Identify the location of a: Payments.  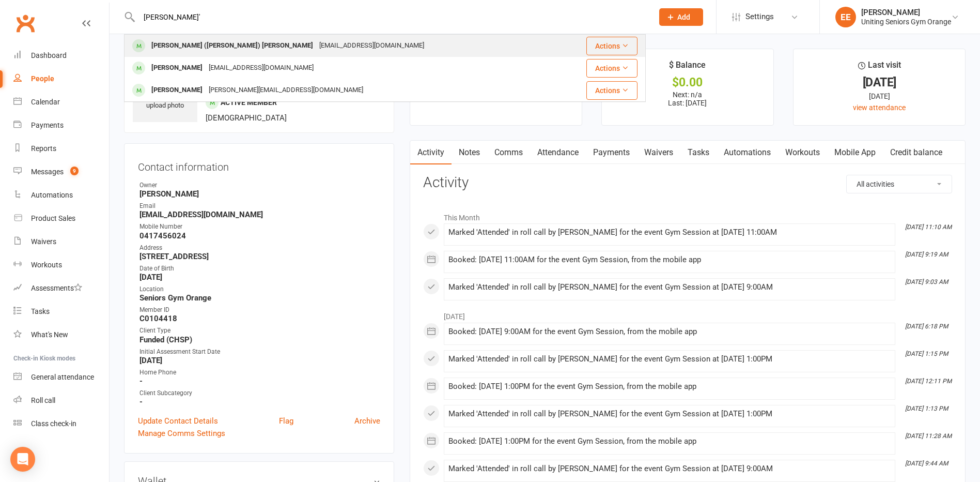
(61, 125).